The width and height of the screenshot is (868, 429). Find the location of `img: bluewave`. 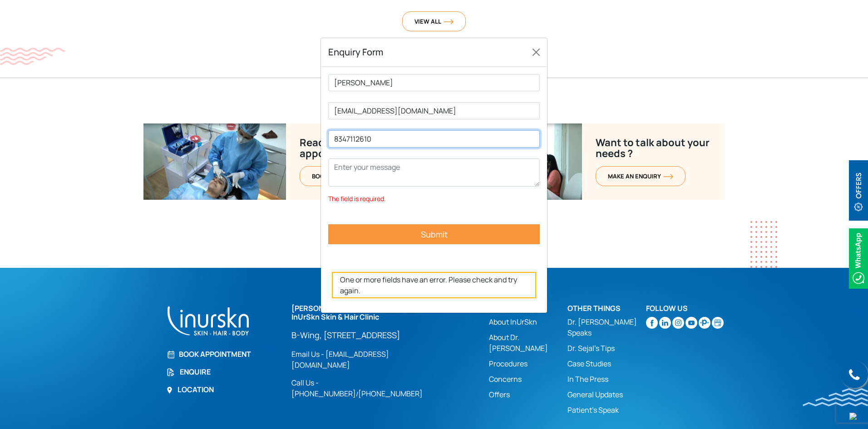

img: bluewave is located at coordinates (835, 397).